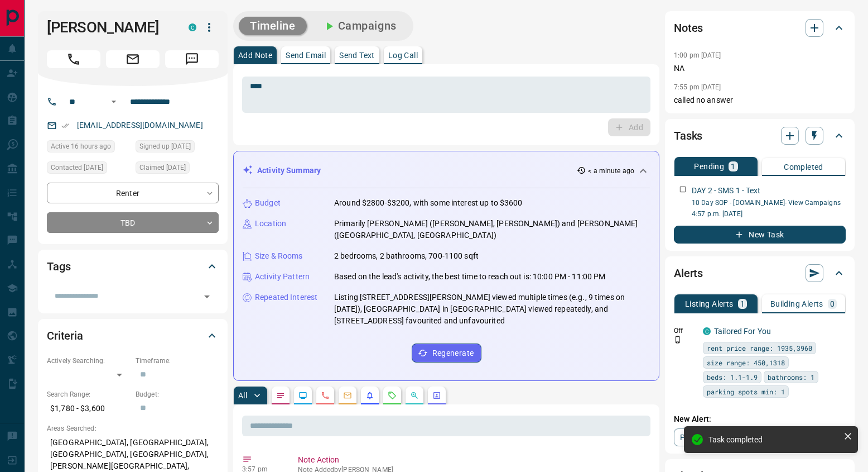 This screenshot has width=868, height=472. Describe the element at coordinates (303, 395) in the screenshot. I see `svg: Lead Browsing Activity` at that location.